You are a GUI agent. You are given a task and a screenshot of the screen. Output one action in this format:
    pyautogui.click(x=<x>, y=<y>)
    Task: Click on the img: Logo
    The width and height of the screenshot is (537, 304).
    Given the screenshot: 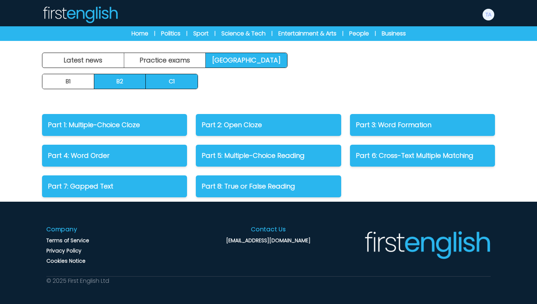 What is the action you would take?
    pyautogui.click(x=80, y=15)
    